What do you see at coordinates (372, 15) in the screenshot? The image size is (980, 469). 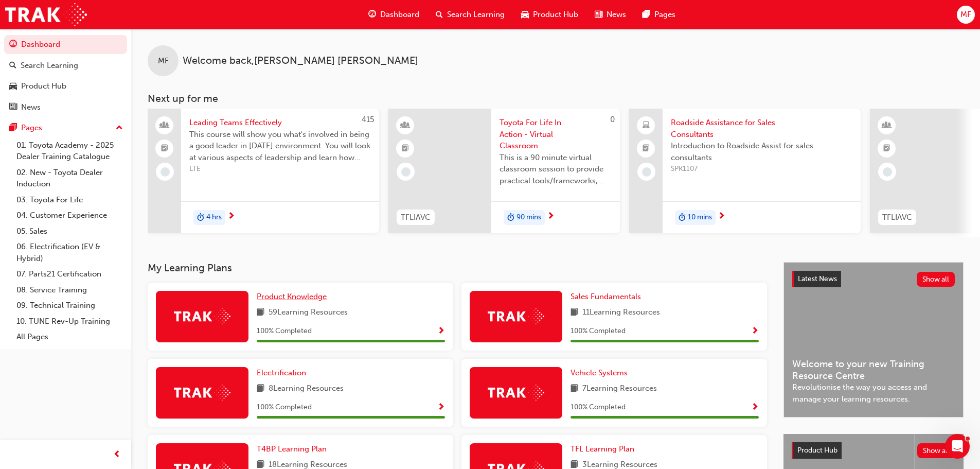 I see `span: guage-icon` at bounding box center [372, 15].